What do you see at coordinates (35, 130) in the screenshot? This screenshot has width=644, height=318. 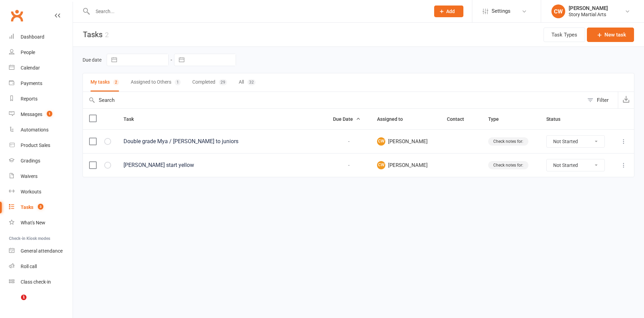 I see `div: Automations` at bounding box center [35, 130].